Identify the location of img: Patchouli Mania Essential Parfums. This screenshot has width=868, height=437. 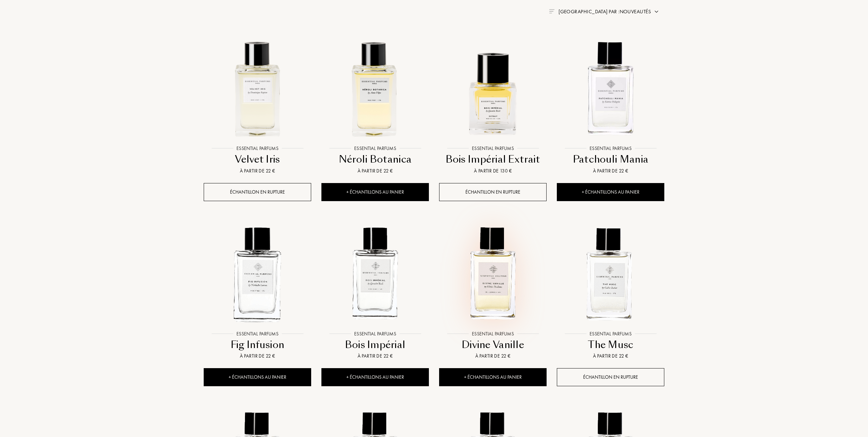
(610, 88).